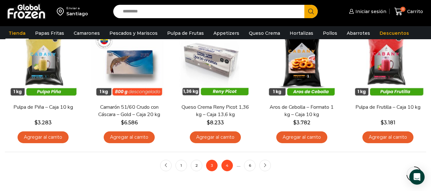  What do you see at coordinates (216, 123) in the screenshot?
I see `bdi: 8.233` at bounding box center [216, 123].